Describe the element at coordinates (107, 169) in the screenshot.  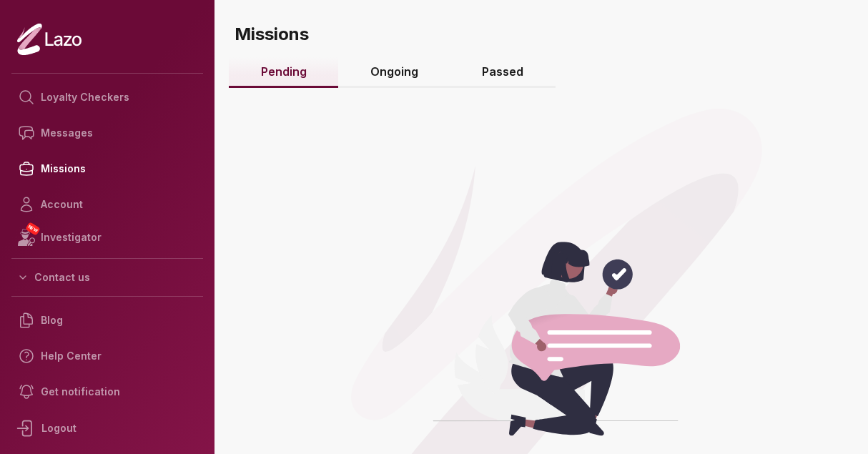
I see `a: Missions` at that location.